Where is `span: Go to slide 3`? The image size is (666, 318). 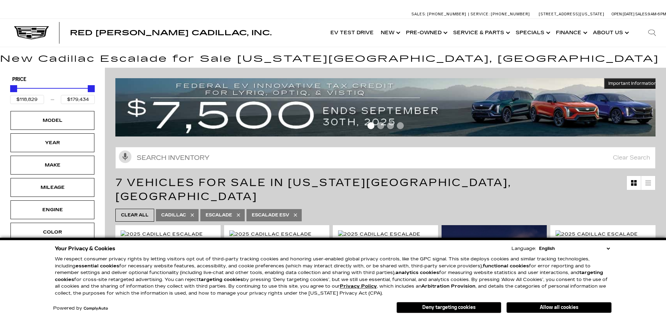
span: Go to slide 3 is located at coordinates (390, 126).